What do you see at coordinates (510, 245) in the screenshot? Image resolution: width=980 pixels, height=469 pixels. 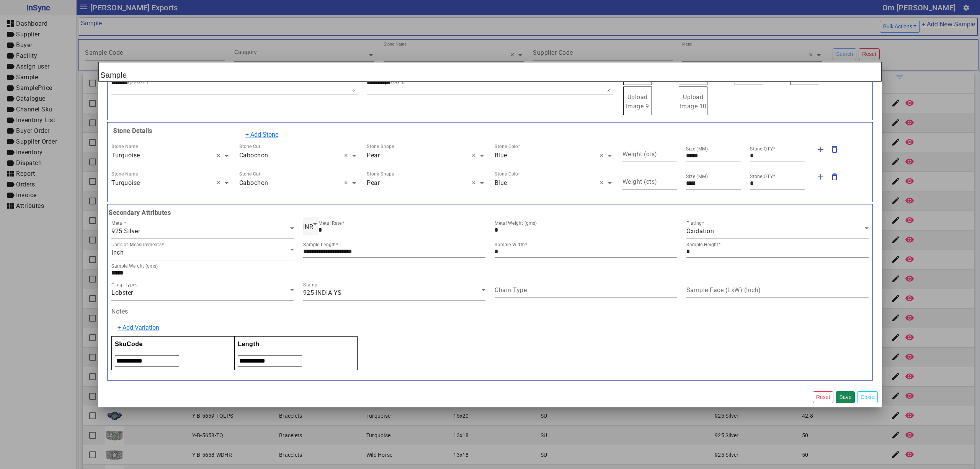 I see `mat-label: Sample Width` at bounding box center [510, 245].